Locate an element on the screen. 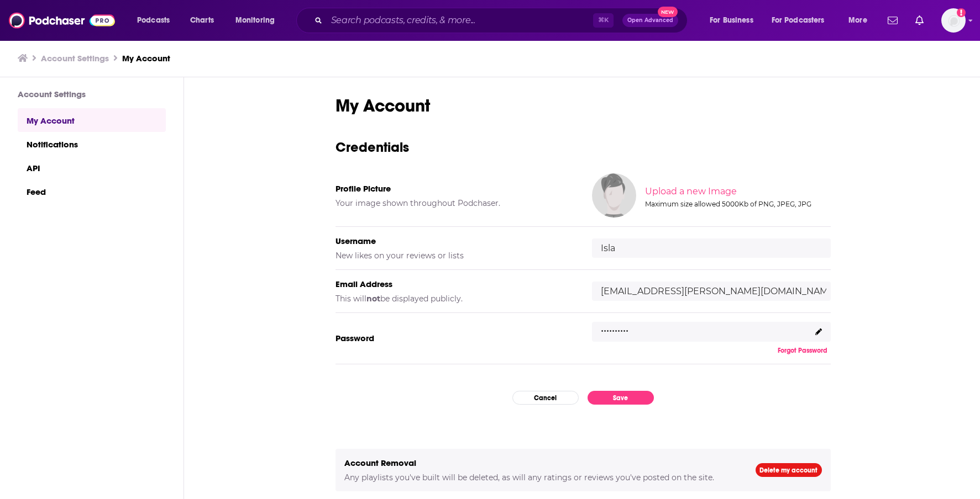 The image size is (980, 499). h5: Profile Picture is located at coordinates (455, 188).